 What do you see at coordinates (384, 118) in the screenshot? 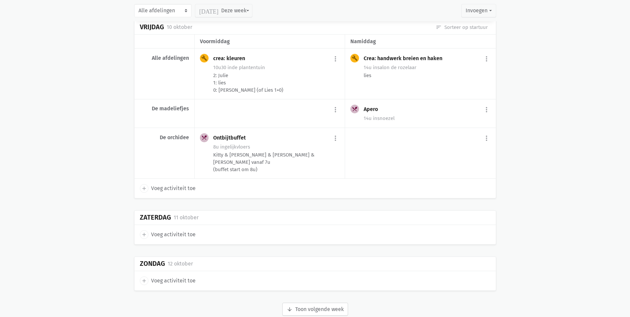
I see `span: snoezel` at bounding box center [384, 118].